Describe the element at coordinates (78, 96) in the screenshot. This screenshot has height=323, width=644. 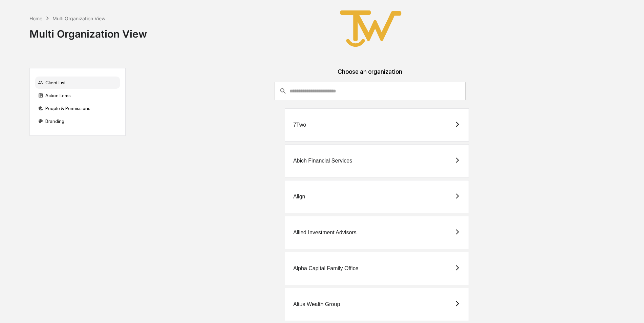
I see `div: Action Items` at that location.